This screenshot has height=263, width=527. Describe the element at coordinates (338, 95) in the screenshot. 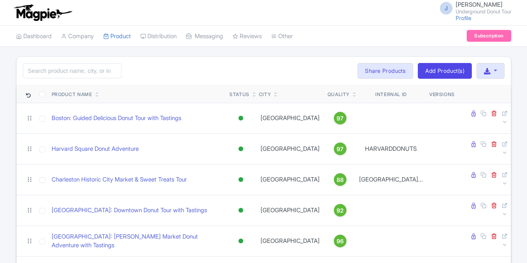

I see `div: Quality` at that location.